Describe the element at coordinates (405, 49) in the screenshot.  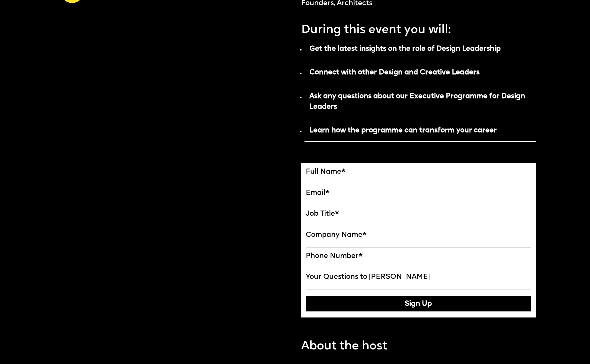
I see `strong: Get the latest insights on the role of Design Leadership` at that location.